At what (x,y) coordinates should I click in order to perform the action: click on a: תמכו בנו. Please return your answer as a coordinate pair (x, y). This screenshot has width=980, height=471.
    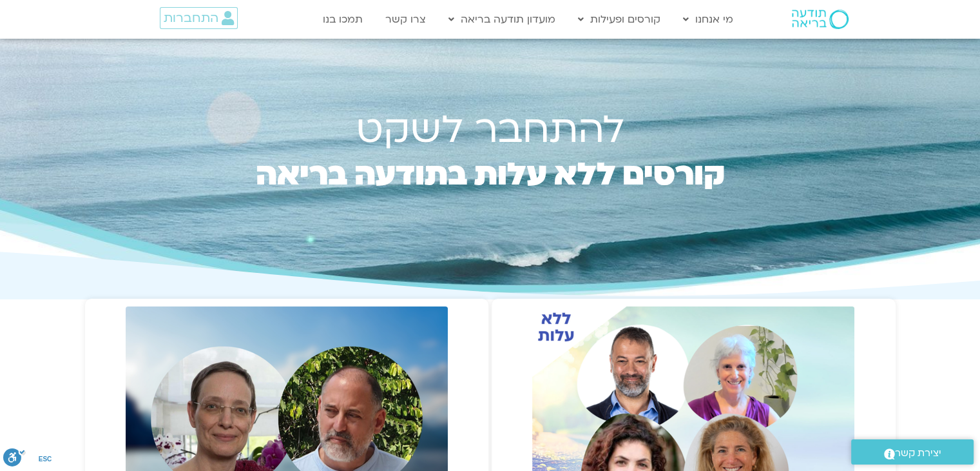
    Looking at the image, I should click on (343, 19).